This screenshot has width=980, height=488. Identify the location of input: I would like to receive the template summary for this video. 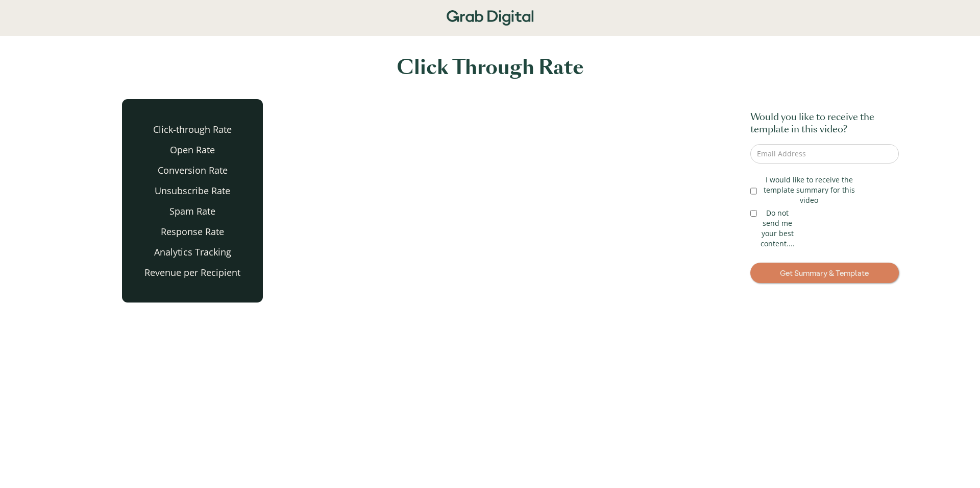
(753, 191).